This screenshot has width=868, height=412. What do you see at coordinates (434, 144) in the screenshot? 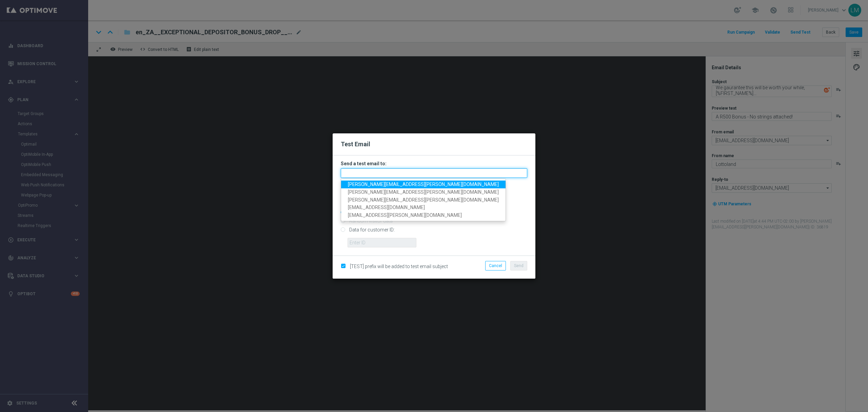
I see `h2: Test Email` at bounding box center [434, 144].